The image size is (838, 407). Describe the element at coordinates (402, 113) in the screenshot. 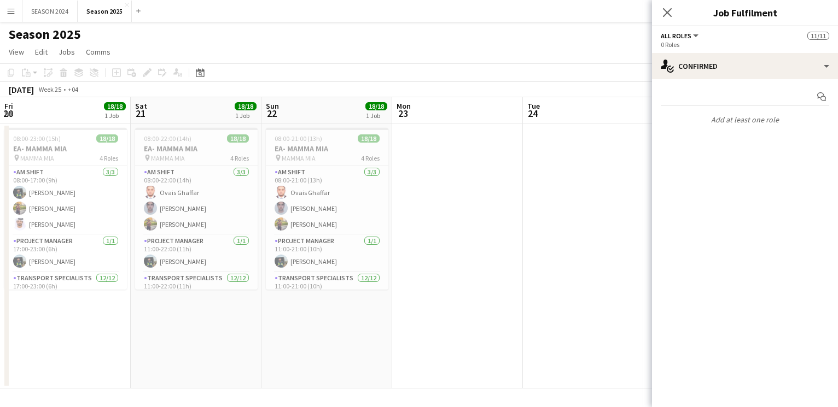

I see `span: 23` at that location.